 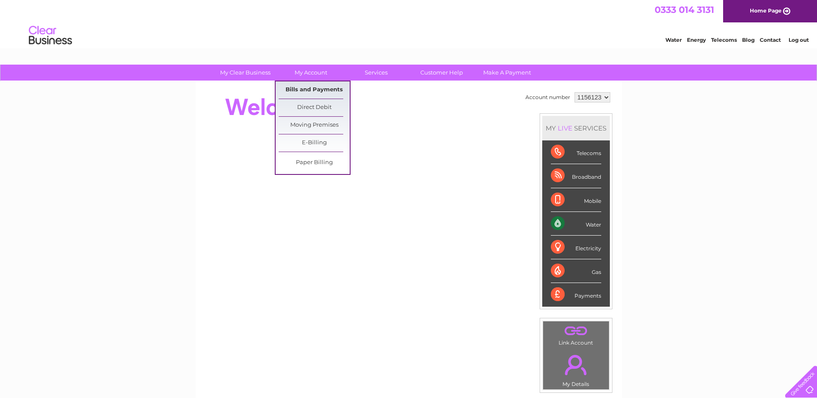 What do you see at coordinates (576, 334) in the screenshot?
I see `td: Link Account` at bounding box center [576, 334].